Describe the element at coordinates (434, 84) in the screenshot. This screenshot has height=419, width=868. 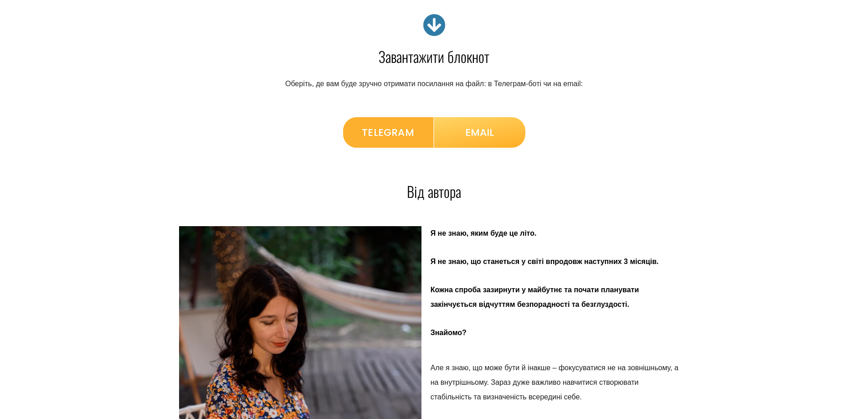
I see `p: Оберіть, де вам буде зручно отримати посилання на файл: в Телеграм-боті чи на email:` at that location.